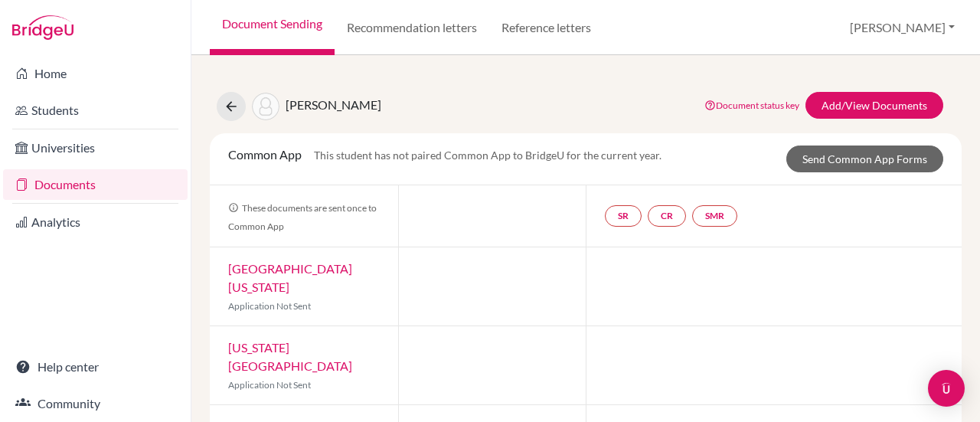  Describe the element at coordinates (874, 105) in the screenshot. I see `a: Add/View Documents` at that location.